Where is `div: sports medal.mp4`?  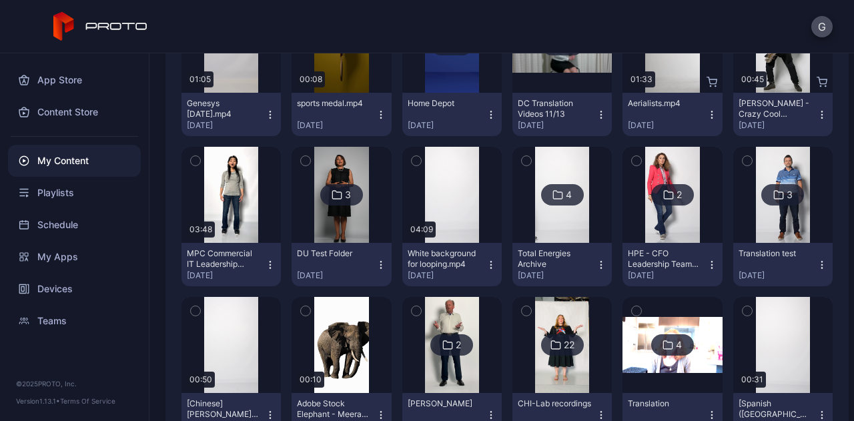
div: sports medal.mp4 is located at coordinates (334, 103).